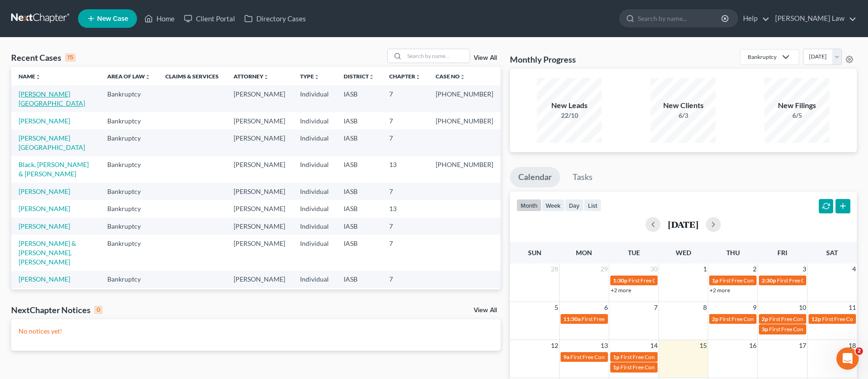 The image size is (868, 379). What do you see at coordinates (804, 269) in the screenshot?
I see `span: 3` at bounding box center [804, 269].